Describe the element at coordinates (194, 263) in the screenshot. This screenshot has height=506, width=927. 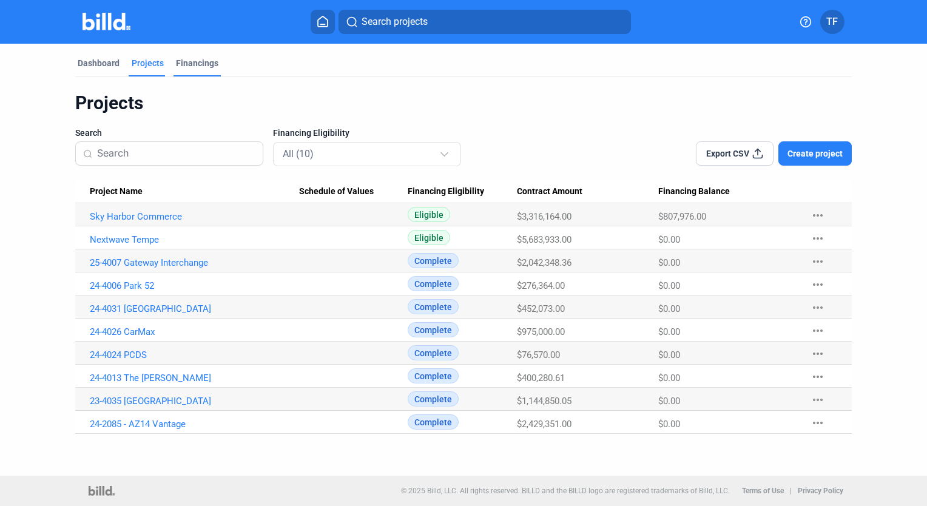
I see `a: 25-4007 Gateway Interchange` at that location.